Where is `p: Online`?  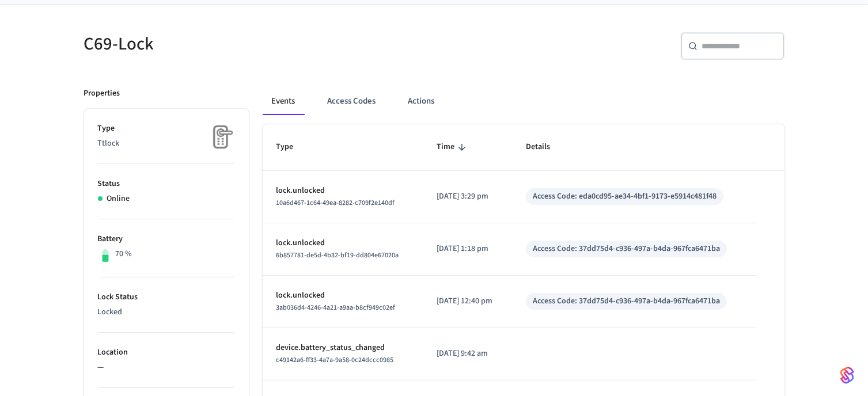 p: Online is located at coordinates (119, 198).